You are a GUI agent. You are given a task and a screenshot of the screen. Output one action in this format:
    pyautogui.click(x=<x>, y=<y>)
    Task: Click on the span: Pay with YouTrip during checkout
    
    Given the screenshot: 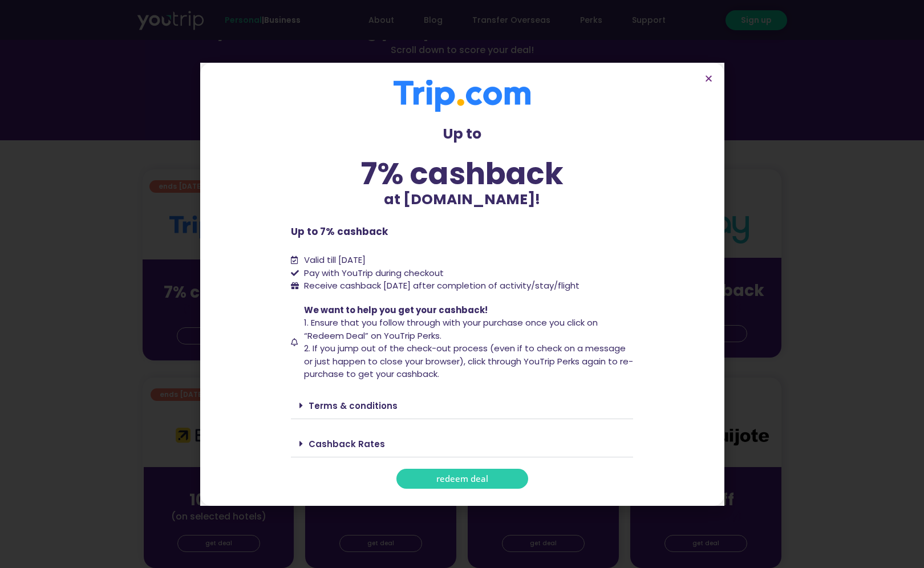 What is the action you would take?
    pyautogui.click(x=372, y=273)
    